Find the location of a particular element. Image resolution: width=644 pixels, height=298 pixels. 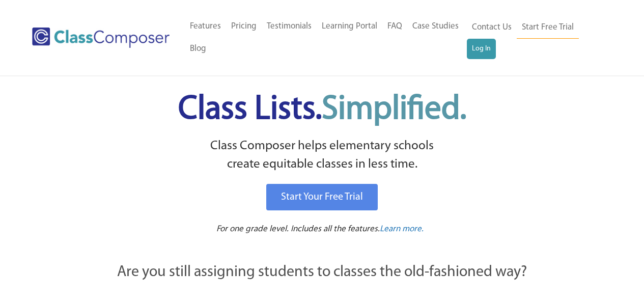

a: Features is located at coordinates (205, 27).